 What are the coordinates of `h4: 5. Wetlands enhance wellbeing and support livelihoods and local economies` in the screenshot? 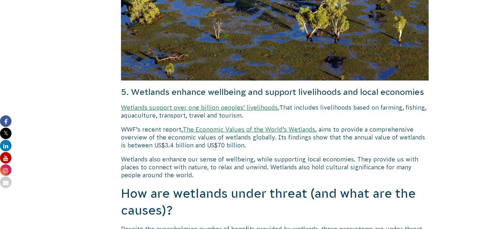 It's located at (275, 92).